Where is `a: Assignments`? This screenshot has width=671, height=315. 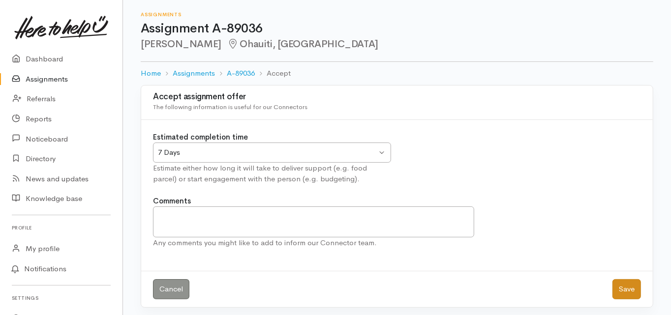
a: Assignments is located at coordinates (194, 73).